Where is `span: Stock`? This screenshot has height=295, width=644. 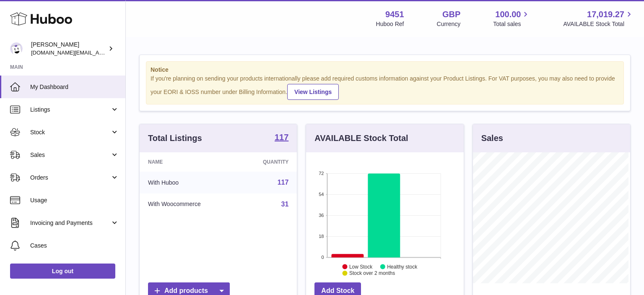 span: Stock is located at coordinates (70, 132).